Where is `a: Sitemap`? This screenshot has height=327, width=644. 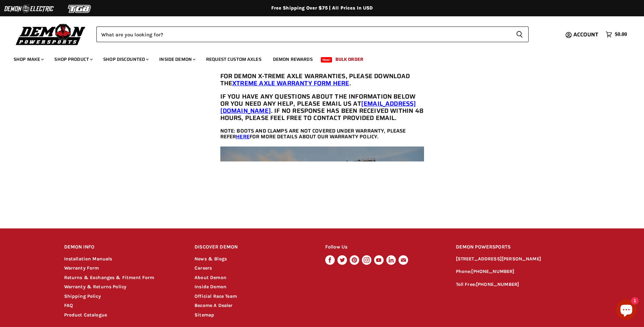 a: Sitemap is located at coordinates (205, 315).